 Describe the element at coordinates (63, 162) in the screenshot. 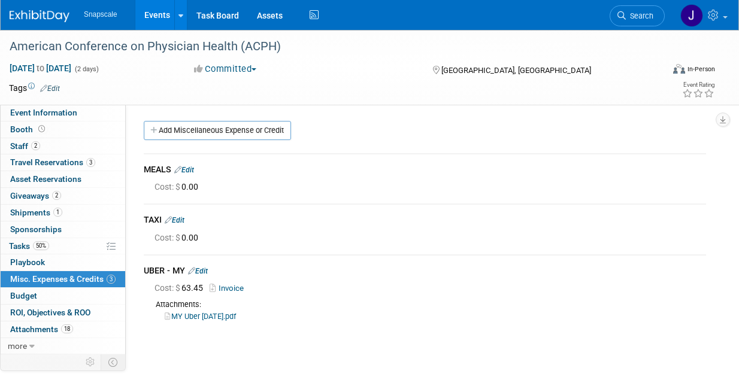

I see `a: Travel Reservations3` at that location.